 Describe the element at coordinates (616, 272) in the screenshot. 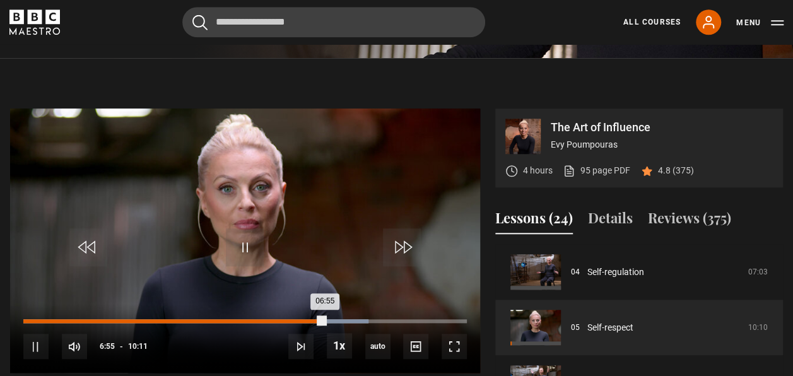

I see `a: Self-regulation` at that location.